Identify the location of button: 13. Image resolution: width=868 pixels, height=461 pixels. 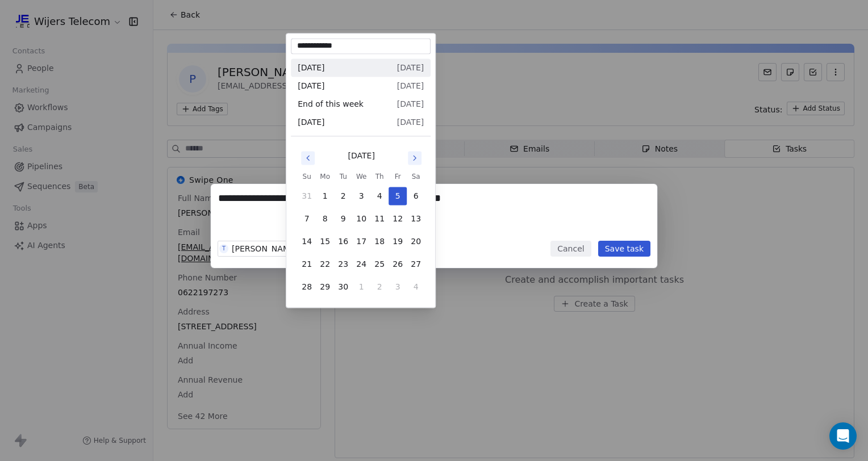
(416, 219).